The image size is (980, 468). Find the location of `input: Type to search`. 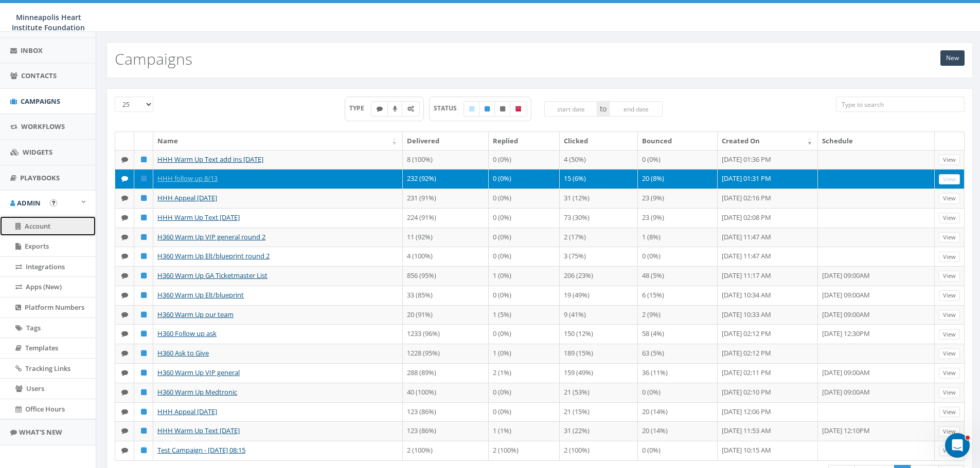

input: Type to search is located at coordinates (900, 104).